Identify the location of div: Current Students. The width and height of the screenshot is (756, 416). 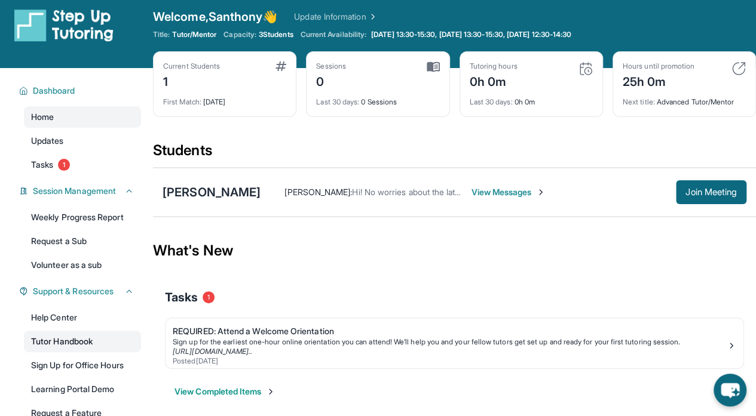
(191, 66).